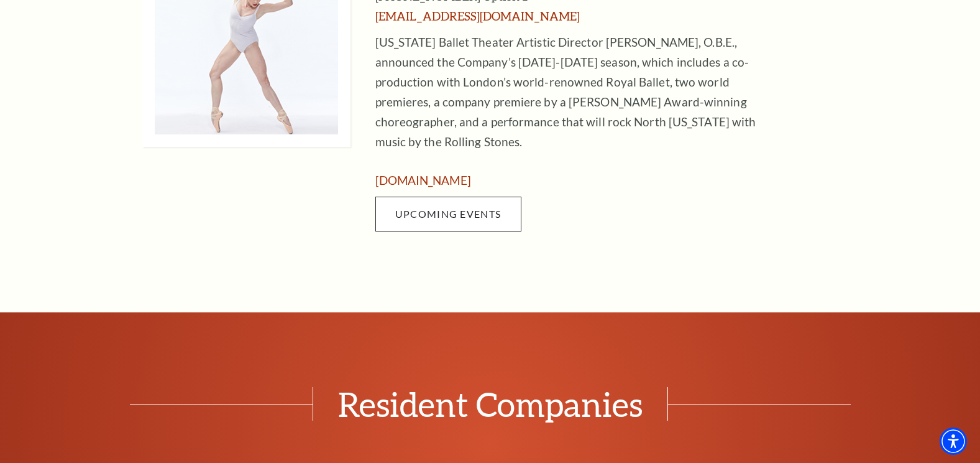 The image size is (980, 463). Describe the element at coordinates (448, 213) in the screenshot. I see `span: Upcoming Events` at that location.